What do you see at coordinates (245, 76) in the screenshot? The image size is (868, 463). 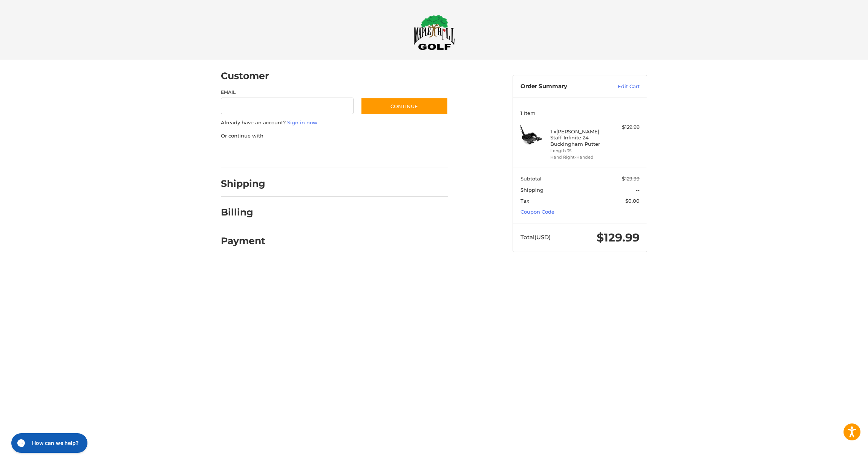 I see `h2: Customer` at bounding box center [245, 76].